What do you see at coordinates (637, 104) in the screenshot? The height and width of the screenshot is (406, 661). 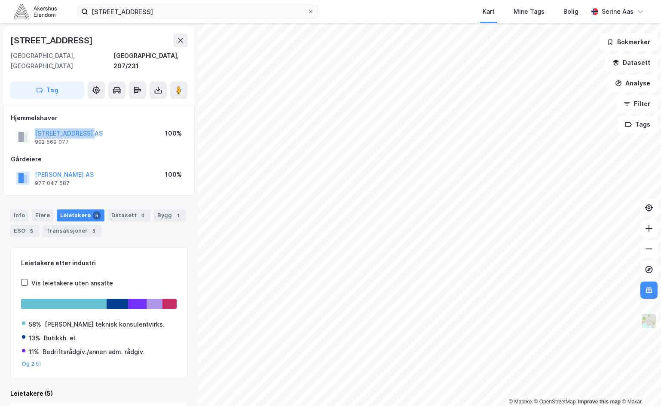 I see `button: Filter` at bounding box center [637, 104].